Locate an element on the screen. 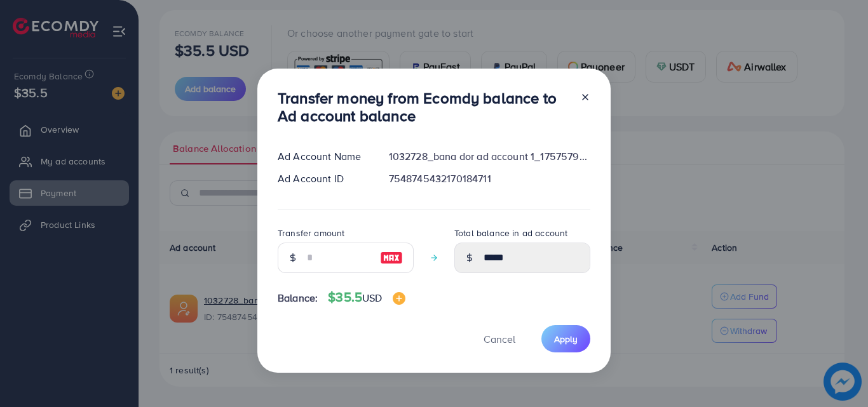 Image resolution: width=868 pixels, height=407 pixels. button: Cancel is located at coordinates (499, 339).